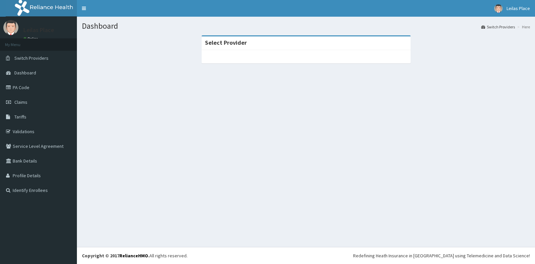 The image size is (535, 264). What do you see at coordinates (518, 8) in the screenshot?
I see `span: Leilas Place` at bounding box center [518, 8].